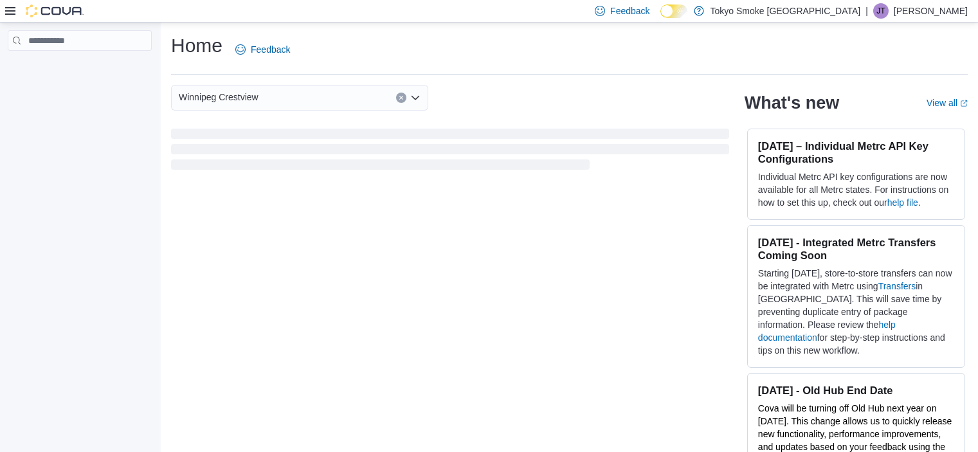 This screenshot has height=452, width=978. Describe the element at coordinates (450, 152) in the screenshot. I see `span: Loading` at that location.